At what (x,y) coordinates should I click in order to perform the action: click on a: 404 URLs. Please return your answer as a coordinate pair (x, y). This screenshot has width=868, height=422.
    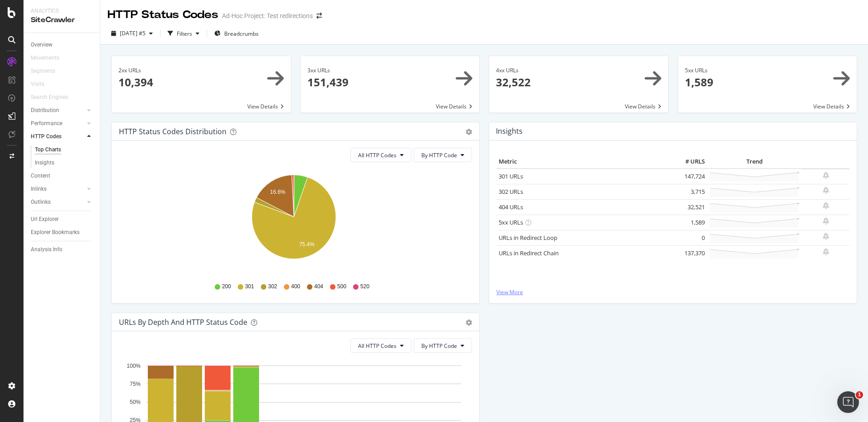
    Looking at the image, I should click on (511, 207).